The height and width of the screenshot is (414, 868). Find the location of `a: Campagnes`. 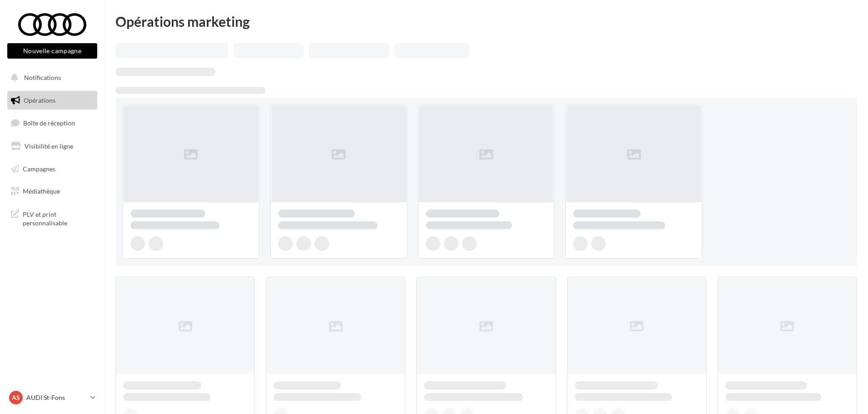

a: Campagnes is located at coordinates (52, 169).